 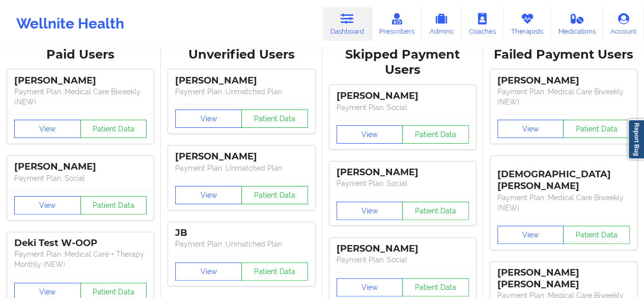 What do you see at coordinates (441, 24) in the screenshot?
I see `a: Admins` at bounding box center [441, 24].